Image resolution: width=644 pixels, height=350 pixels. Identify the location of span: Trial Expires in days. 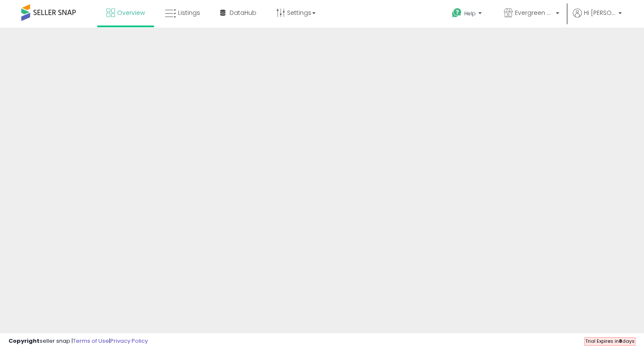
(610, 341).